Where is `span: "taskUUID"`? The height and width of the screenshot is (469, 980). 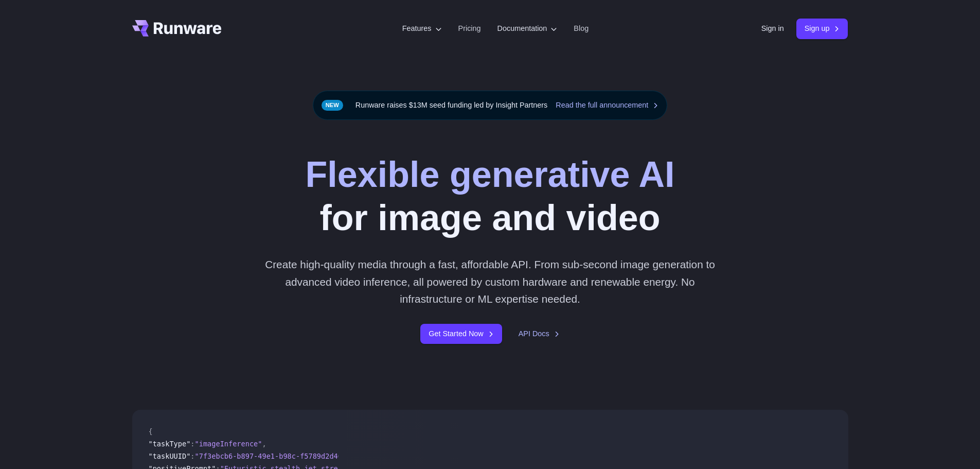 span: "taskUUID" is located at coordinates (170, 456).